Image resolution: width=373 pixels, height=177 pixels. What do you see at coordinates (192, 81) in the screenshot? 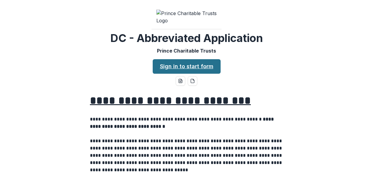
I see `button: pdf-download` at bounding box center [192, 81].